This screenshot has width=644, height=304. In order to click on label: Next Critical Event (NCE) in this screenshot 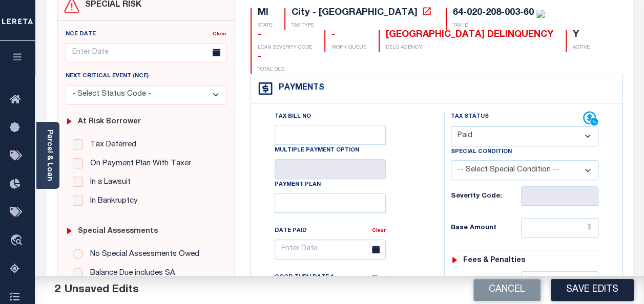, I will do `click(107, 76)`.